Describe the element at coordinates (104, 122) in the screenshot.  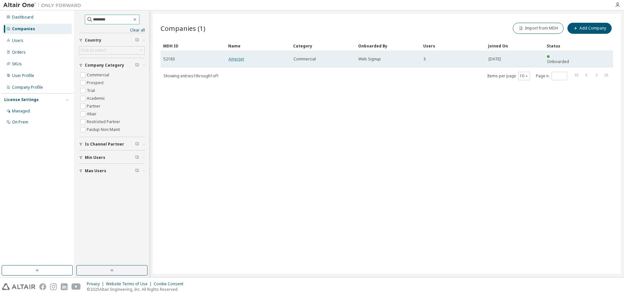
I see `label: Restricted Partner` at that location.